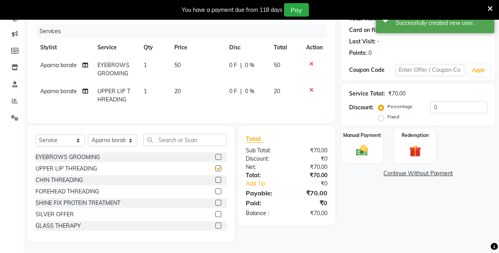 The height and width of the screenshot is (253, 499). What do you see at coordinates (478, 70) in the screenshot?
I see `button: Apply` at bounding box center [478, 70].